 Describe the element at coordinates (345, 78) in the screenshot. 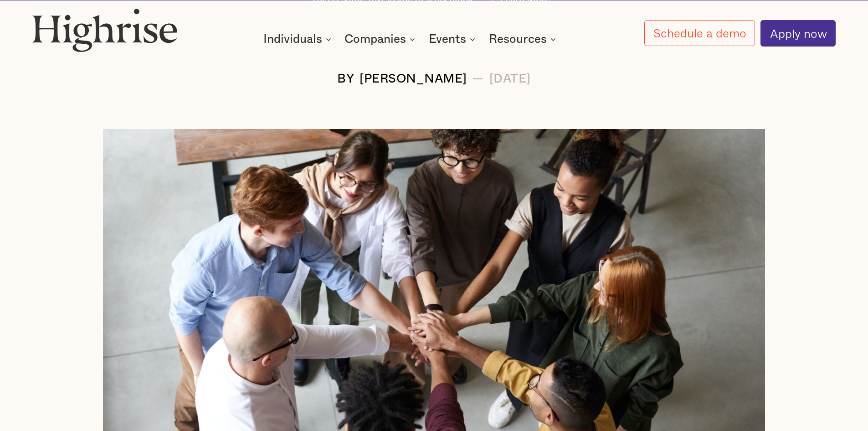

I see `div: BY` at that location.